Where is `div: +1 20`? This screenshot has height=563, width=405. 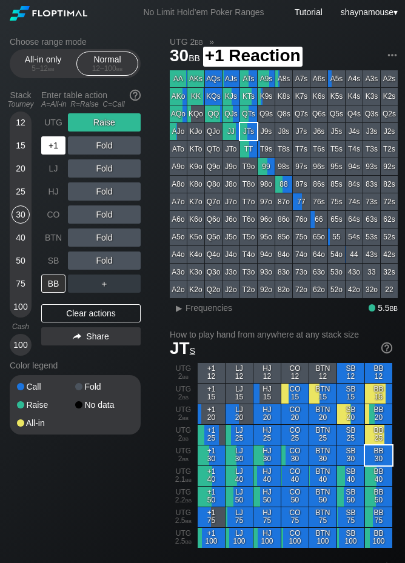
div: +1 20 is located at coordinates (211, 414).